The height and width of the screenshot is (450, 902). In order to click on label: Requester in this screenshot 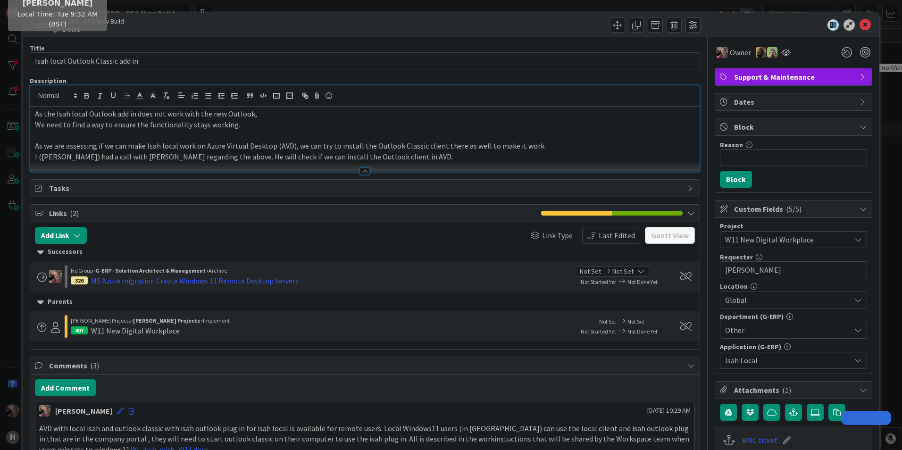, I will do `click(736, 257)`.